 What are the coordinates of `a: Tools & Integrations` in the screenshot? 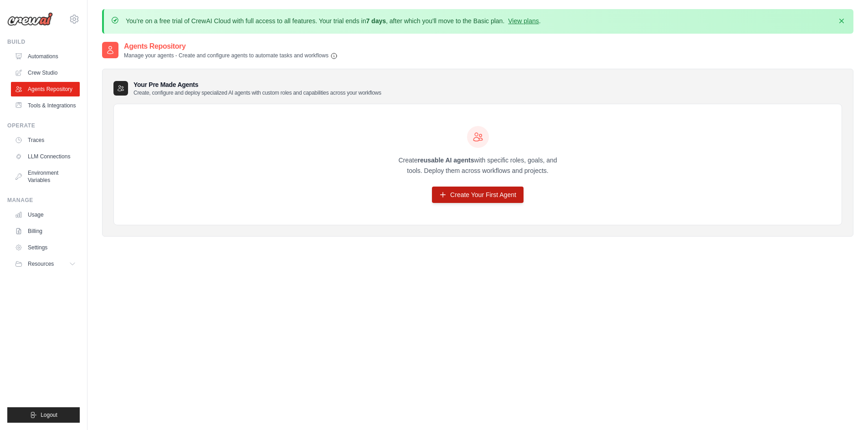 It's located at (45, 106).